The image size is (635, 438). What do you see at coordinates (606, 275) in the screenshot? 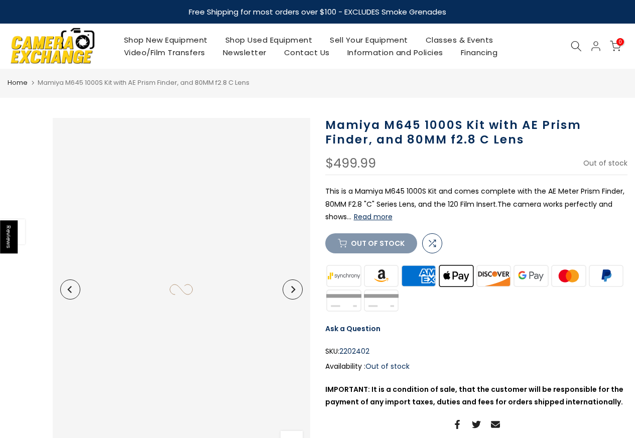
I see `img: paypal` at bounding box center [606, 275].